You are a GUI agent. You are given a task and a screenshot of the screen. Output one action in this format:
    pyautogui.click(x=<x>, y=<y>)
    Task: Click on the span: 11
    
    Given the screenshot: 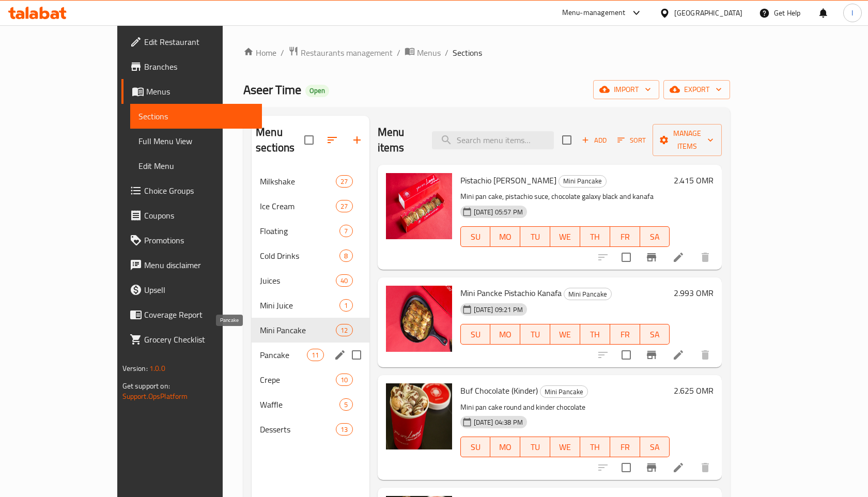 What is the action you would take?
    pyautogui.click(x=315, y=355)
    